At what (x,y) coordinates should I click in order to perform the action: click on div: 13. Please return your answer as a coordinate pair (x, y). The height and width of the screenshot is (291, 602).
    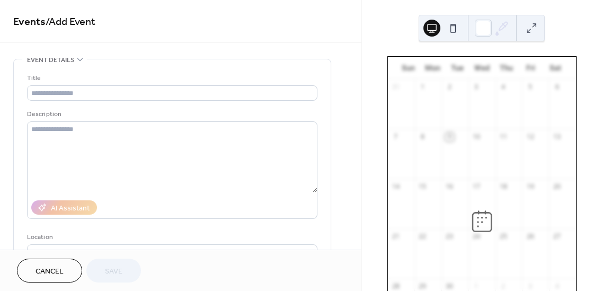
    Looking at the image, I should click on (557, 137).